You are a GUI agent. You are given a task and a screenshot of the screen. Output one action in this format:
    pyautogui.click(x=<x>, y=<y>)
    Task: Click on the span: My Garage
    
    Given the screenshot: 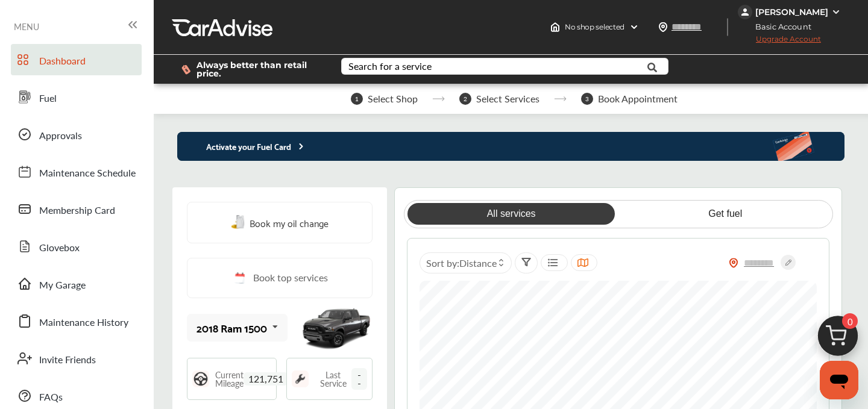 What is the action you would take?
    pyautogui.click(x=62, y=285)
    